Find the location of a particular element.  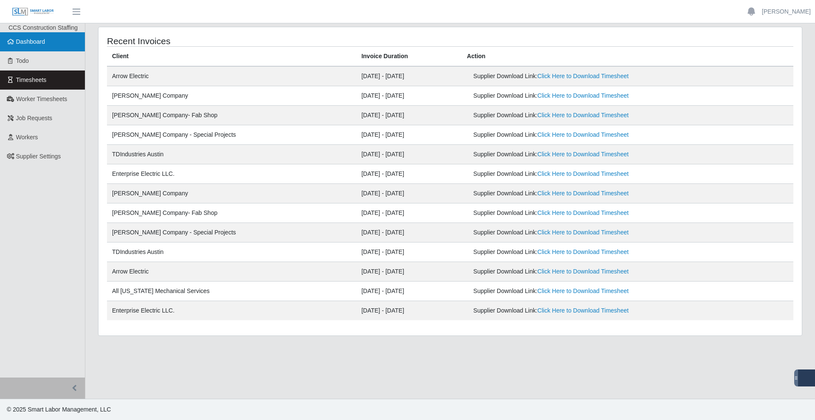

h4: Recent Invoices is located at coordinates (246, 41).